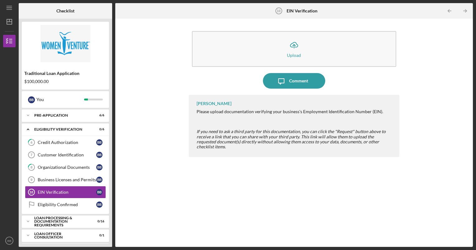  I want to click on div: Please upload documentation verifying your business's Employment Identification Number (EIN)., so click(295, 112).